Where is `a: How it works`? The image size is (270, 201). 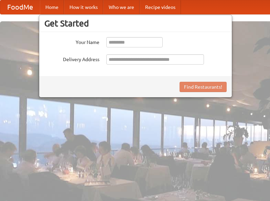
a: How it works is located at coordinates (84, 7).